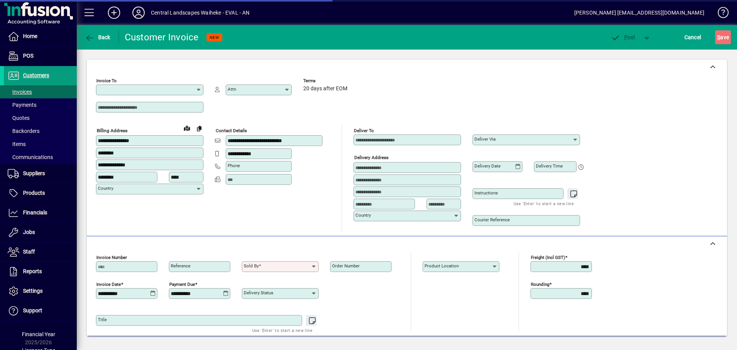 The width and height of the screenshot is (737, 350). Describe the element at coordinates (40, 118) in the screenshot. I see `a: Quotes` at that location.